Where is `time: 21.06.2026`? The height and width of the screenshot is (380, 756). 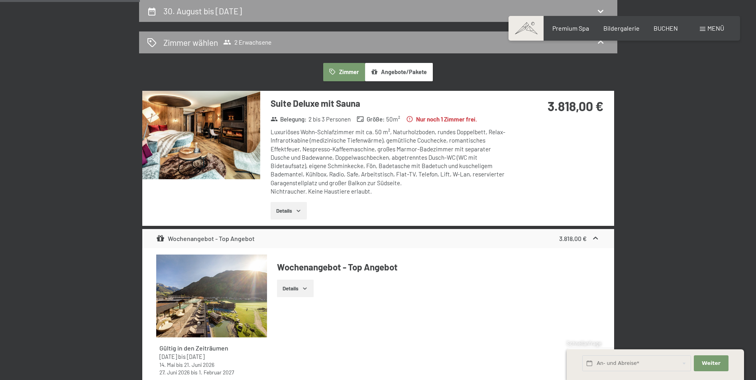 time: 21.06.2026 is located at coordinates (199, 365).